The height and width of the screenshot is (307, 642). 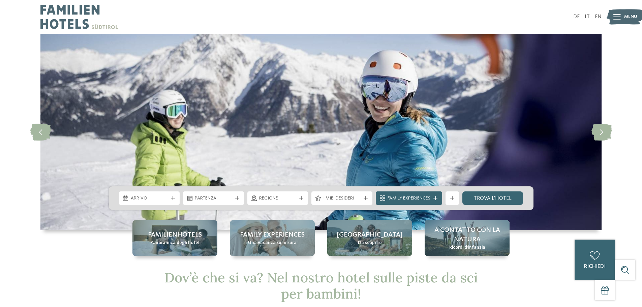 What do you see at coordinates (467, 248) in the screenshot?
I see `span: Ricordi d’infanzia` at bounding box center [467, 248].